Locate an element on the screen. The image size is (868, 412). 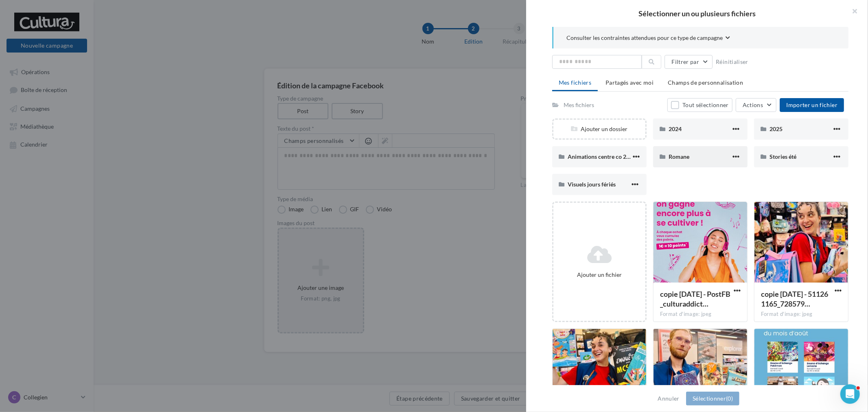
button: Filtrer par is located at coordinates (689, 62).